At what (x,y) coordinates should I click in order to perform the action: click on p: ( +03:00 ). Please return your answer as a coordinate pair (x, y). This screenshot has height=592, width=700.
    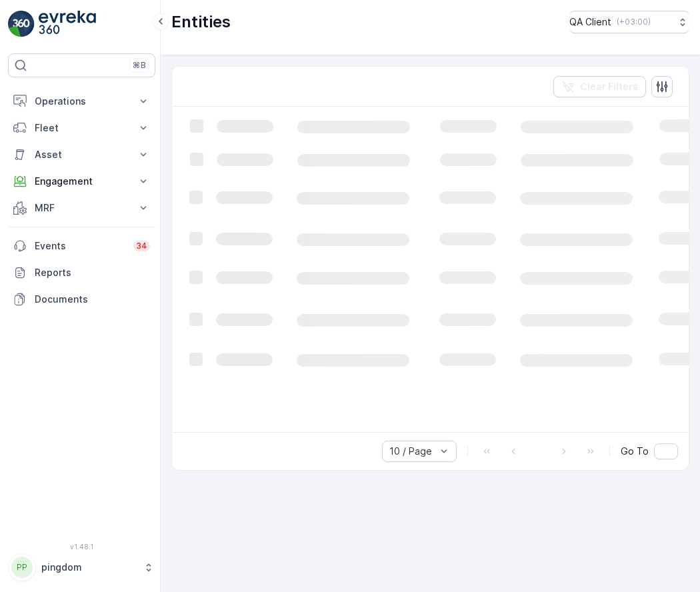
    Looking at the image, I should click on (634, 22).